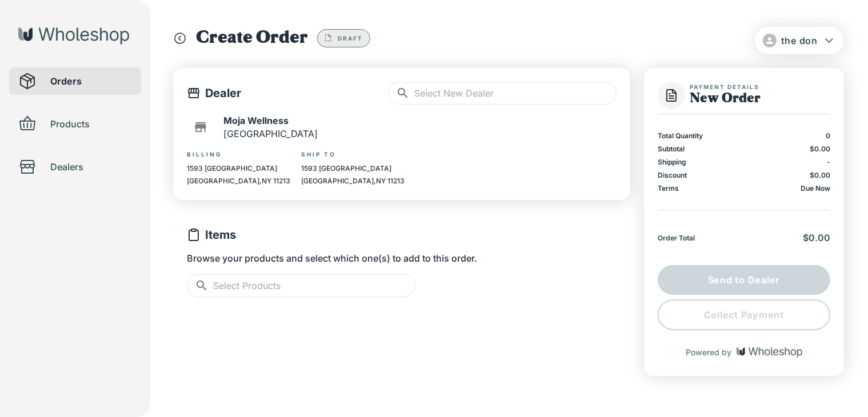  I want to click on p: Due Now, so click(815, 188).